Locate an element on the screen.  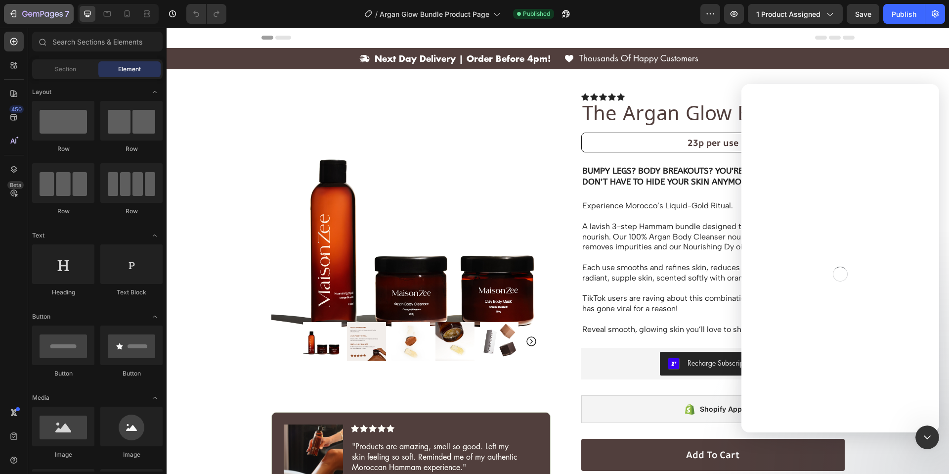
span: Layout is located at coordinates (42, 92).